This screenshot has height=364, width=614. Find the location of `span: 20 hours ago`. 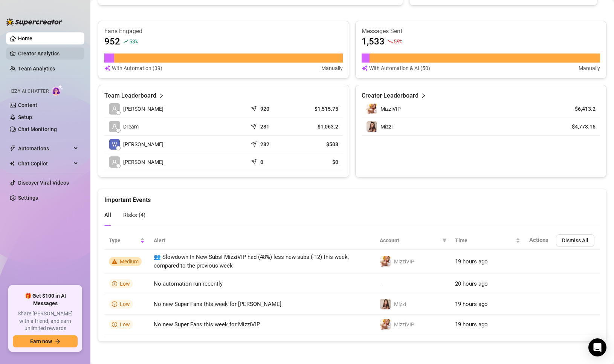

span: 20 hours ago is located at coordinates (471, 284).